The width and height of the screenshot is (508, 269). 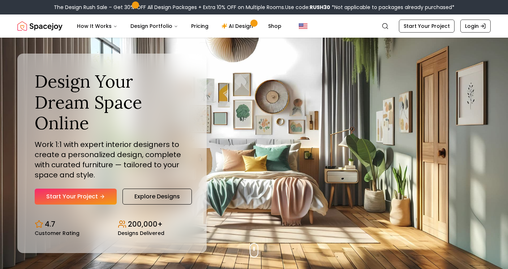 I want to click on p: 200,000+, so click(x=145, y=224).